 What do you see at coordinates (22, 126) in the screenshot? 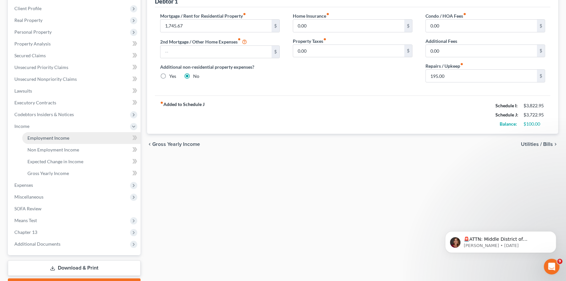
I see `span: Income` at bounding box center [22, 126].